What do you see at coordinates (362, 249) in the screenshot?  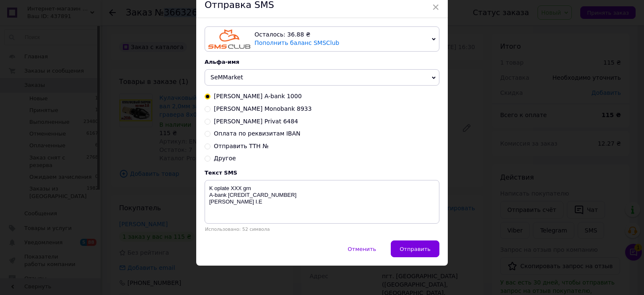 I see `button: Отменить` at bounding box center [362, 249].